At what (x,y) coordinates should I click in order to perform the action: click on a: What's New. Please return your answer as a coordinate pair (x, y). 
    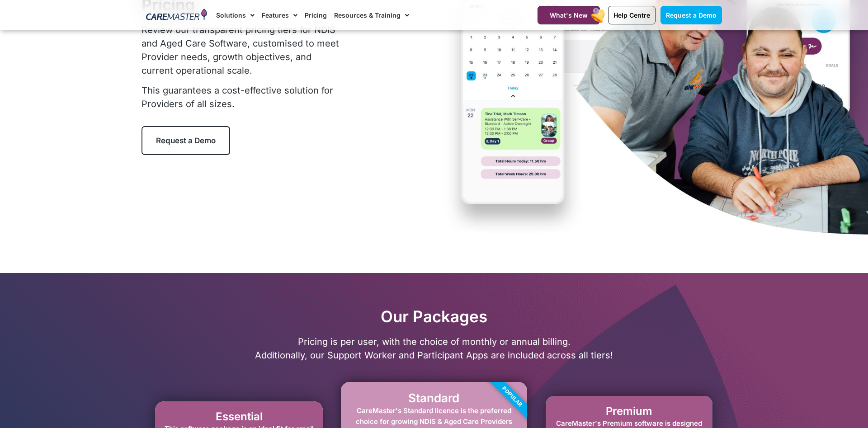
    Looking at the image, I should click on (568, 15).